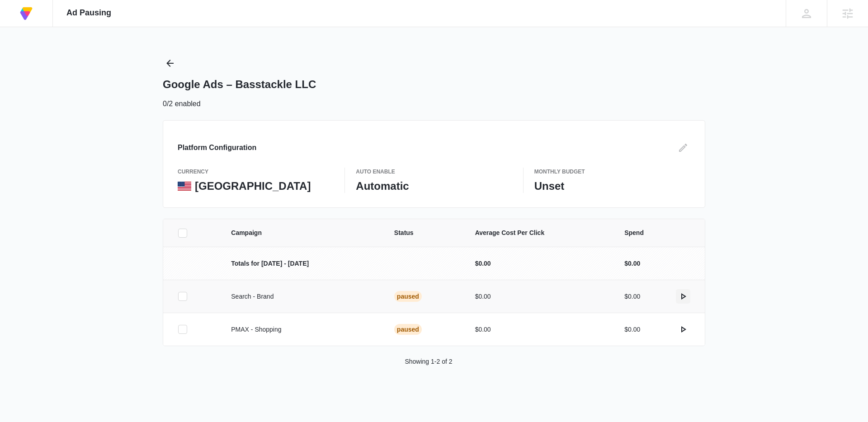  I want to click on img: website_grey.svg, so click(18, 27).